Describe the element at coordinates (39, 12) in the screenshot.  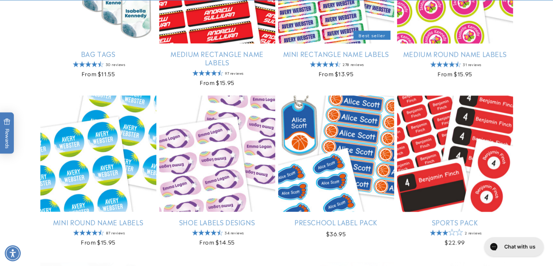
I see `h1: Chat with us` at that location.